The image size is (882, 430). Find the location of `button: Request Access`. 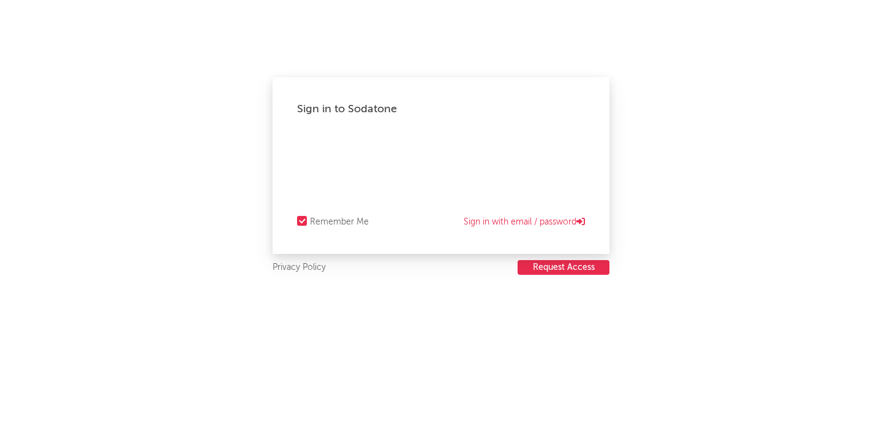

button: Request Access is located at coordinates (564, 267).